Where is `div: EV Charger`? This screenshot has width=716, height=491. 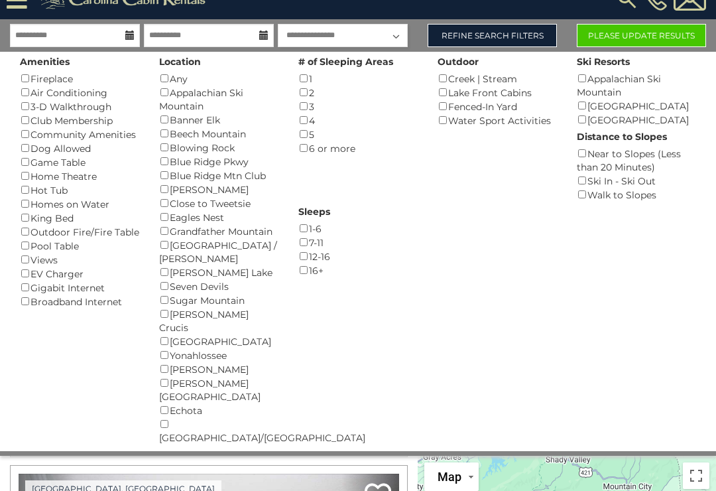
div: EV Charger is located at coordinates (80, 273).